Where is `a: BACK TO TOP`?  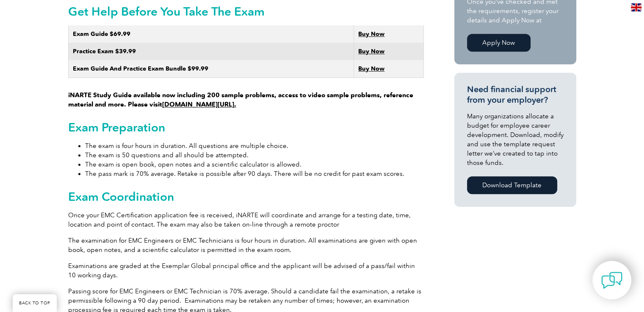 a: BACK TO TOP is located at coordinates (35, 303).